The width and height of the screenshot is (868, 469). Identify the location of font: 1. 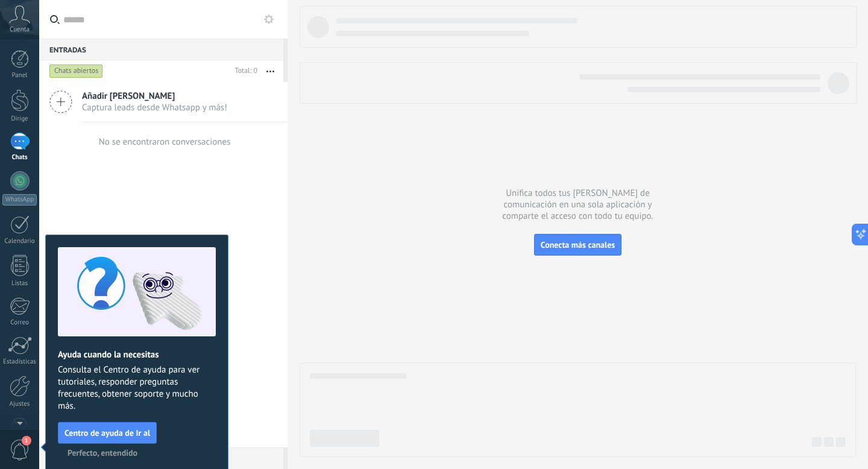
(26, 440).